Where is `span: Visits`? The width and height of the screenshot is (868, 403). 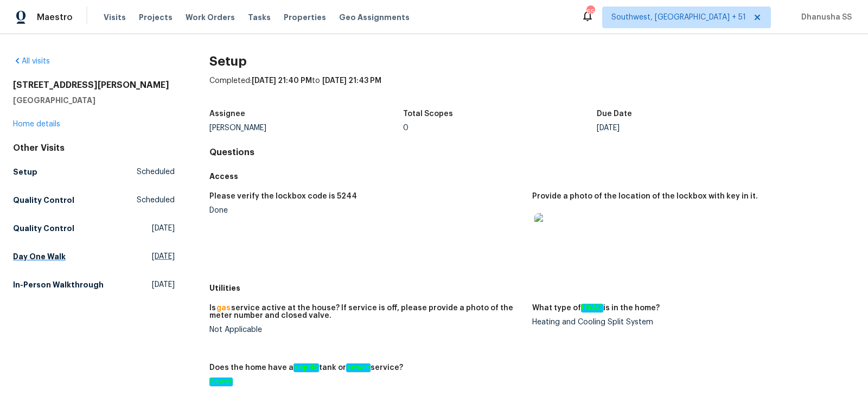
span: Visits is located at coordinates (114, 17).